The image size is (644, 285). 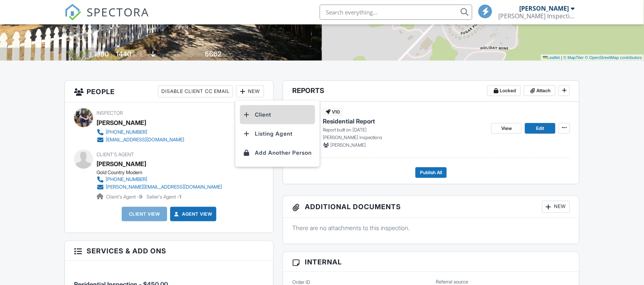 What do you see at coordinates (110, 113) in the screenshot?
I see `span: Inspector` at bounding box center [110, 113].